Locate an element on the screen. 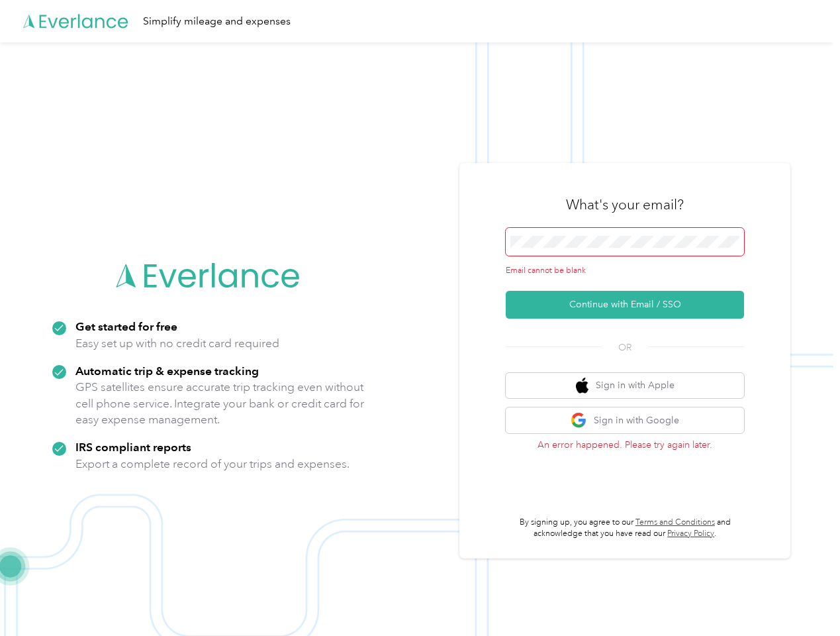 This screenshot has width=840, height=636. div: Simplify mileage and expenses is located at coordinates (216, 21).